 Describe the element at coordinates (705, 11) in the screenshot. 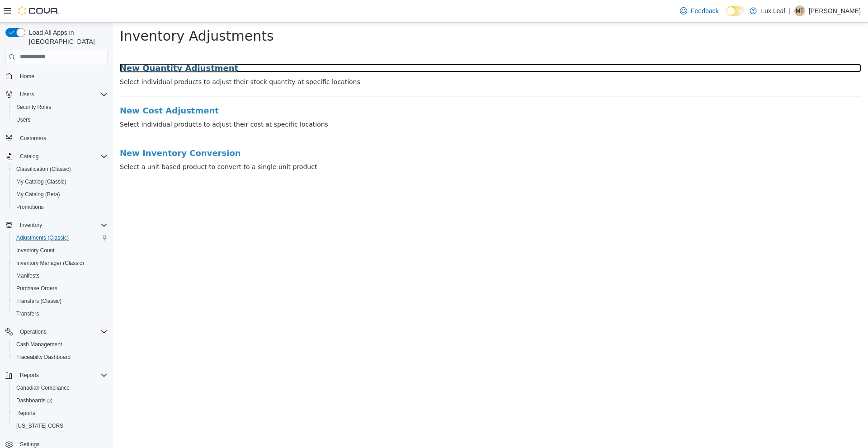

I see `span: Feedback` at that location.